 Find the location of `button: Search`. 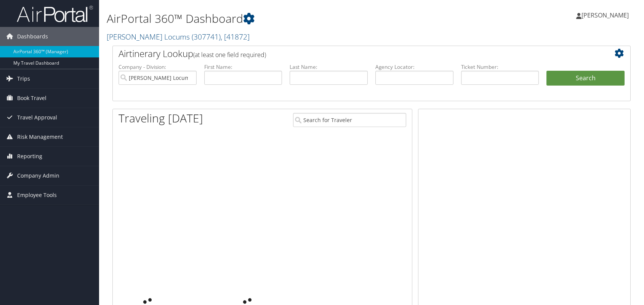

button: Search is located at coordinates (586, 79).